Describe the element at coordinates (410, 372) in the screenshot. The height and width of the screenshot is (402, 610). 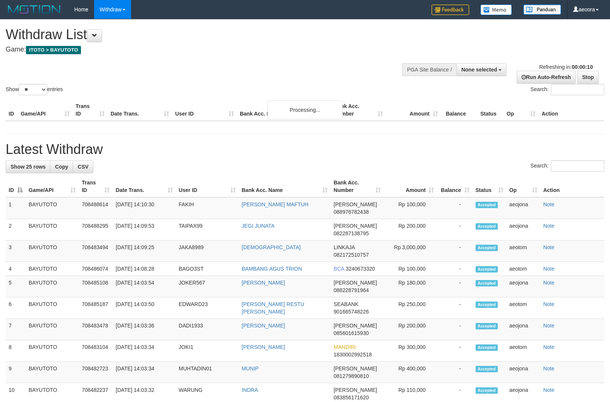
I see `td: Rp 400,000` at that location.